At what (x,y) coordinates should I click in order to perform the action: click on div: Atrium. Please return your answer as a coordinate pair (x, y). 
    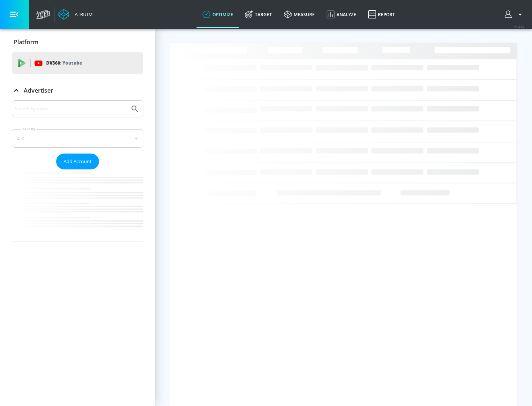
    Looking at the image, I should click on (82, 14).